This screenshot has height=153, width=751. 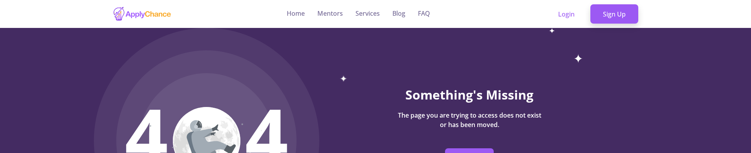 I want to click on a: Sign Up, so click(x=614, y=14).